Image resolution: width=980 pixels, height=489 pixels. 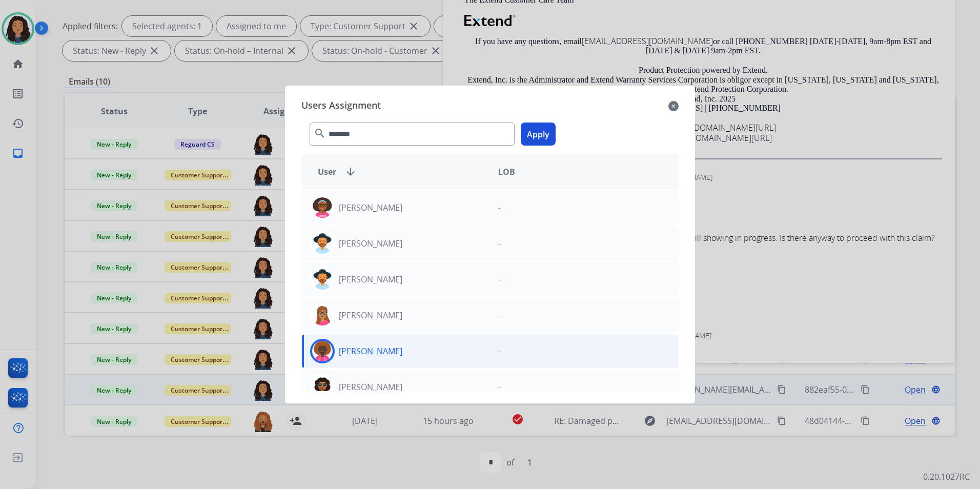 What do you see at coordinates (539, 134) in the screenshot?
I see `button: Apply` at bounding box center [539, 134].